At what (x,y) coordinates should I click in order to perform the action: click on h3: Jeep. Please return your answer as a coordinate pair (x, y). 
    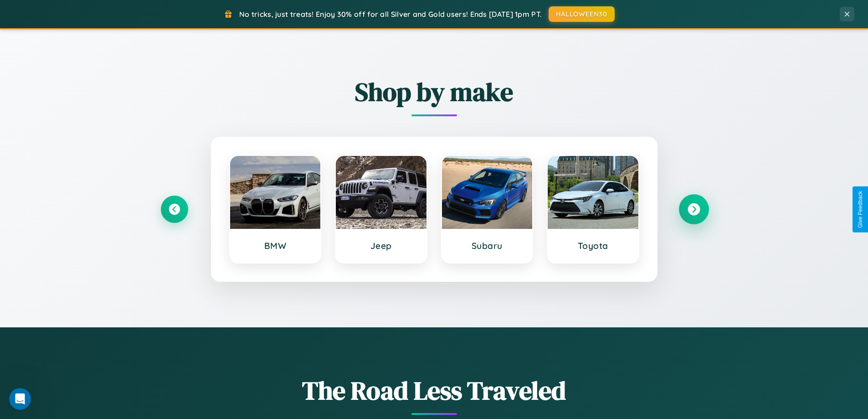
    Looking at the image, I should click on (381, 246).